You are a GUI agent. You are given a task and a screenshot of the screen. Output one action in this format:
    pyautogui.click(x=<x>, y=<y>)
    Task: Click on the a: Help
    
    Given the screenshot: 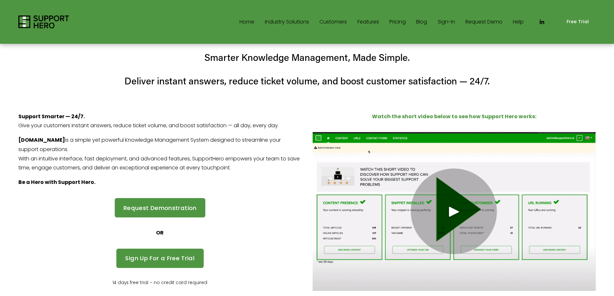 What is the action you would take?
    pyautogui.click(x=518, y=22)
    